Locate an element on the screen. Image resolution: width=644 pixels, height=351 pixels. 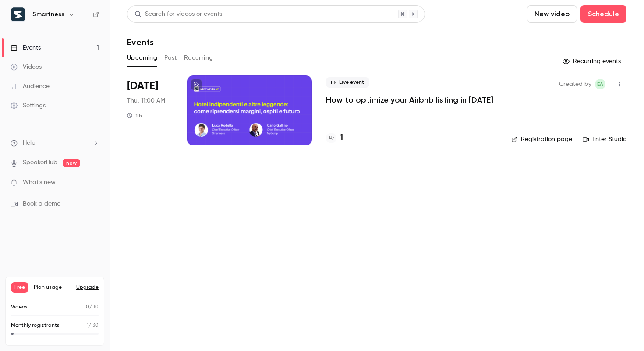
a: 1 is located at coordinates (334, 138).